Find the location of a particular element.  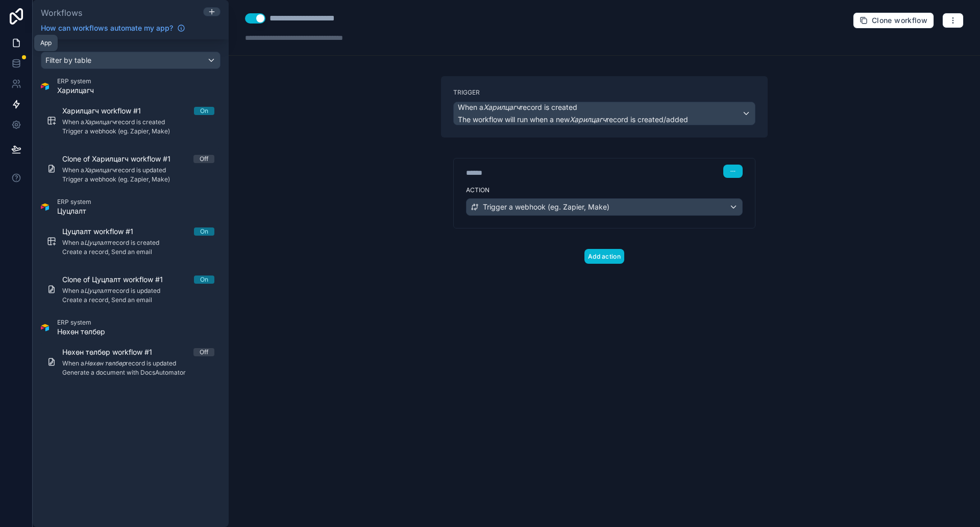

button: Trigger a webhook (eg. Zapier, Make) is located at coordinates (605, 207).